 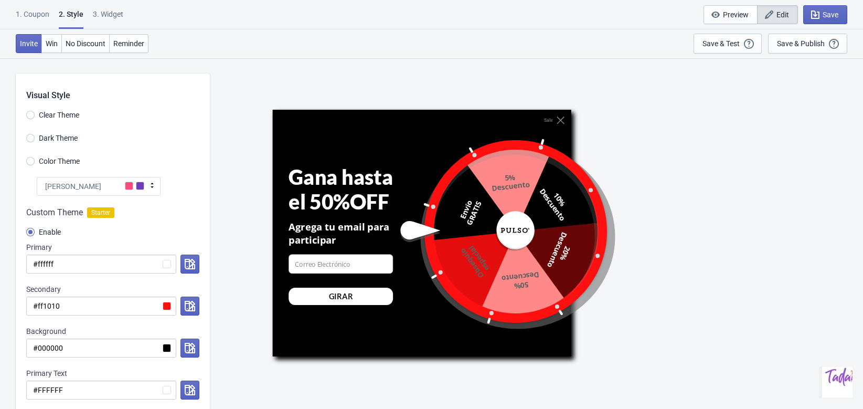 I want to click on span: Preview, so click(x=736, y=15).